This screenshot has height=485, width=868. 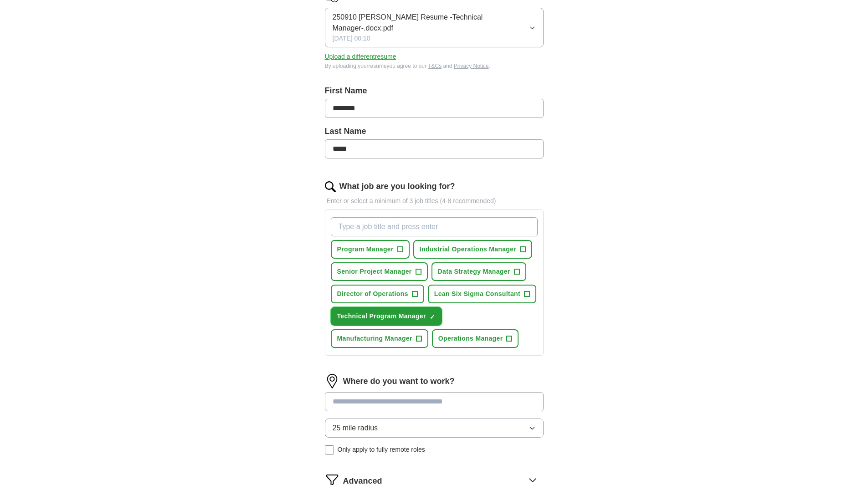 What do you see at coordinates (355, 428) in the screenshot?
I see `span: 25 mile radius` at bounding box center [355, 428].